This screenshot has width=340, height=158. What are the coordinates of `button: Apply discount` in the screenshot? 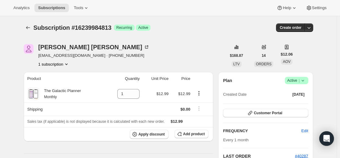 It's located at (149, 134).